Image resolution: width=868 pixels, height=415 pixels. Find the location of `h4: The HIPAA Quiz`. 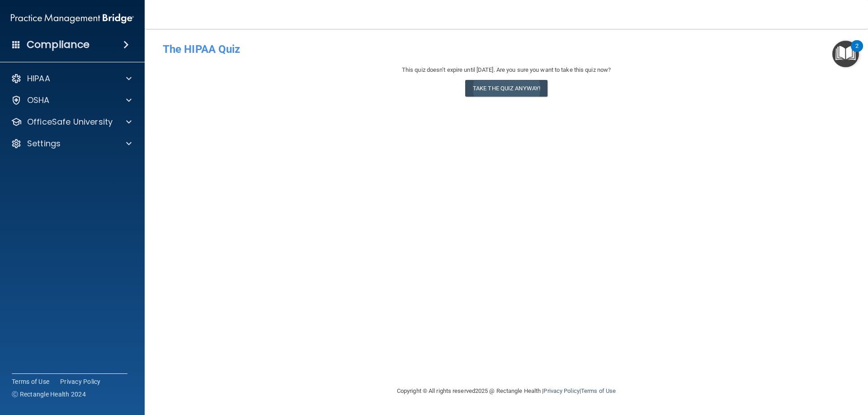

h4: The HIPAA Quiz is located at coordinates (506, 49).